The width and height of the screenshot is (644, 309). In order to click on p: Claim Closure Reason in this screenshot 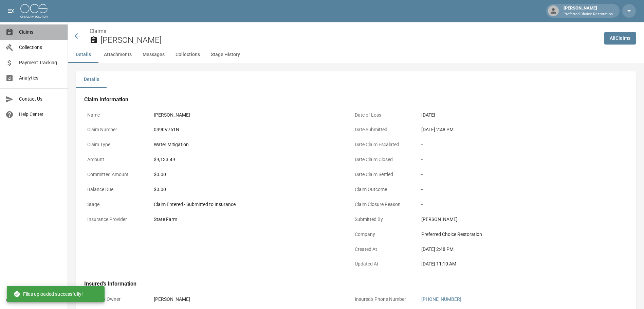, I will do `click(383, 204)`.